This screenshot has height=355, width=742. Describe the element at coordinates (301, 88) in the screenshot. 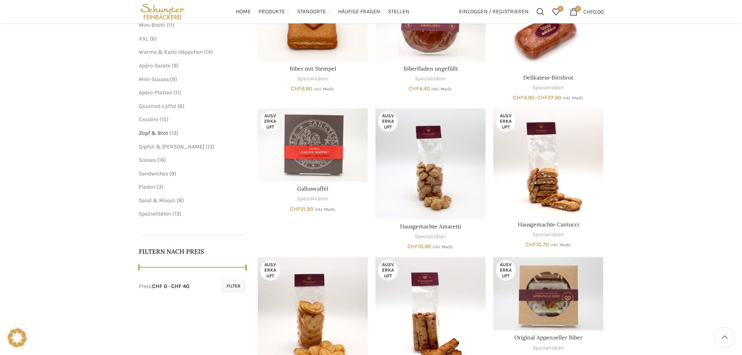

I see `bdi: 6.90` at that location.